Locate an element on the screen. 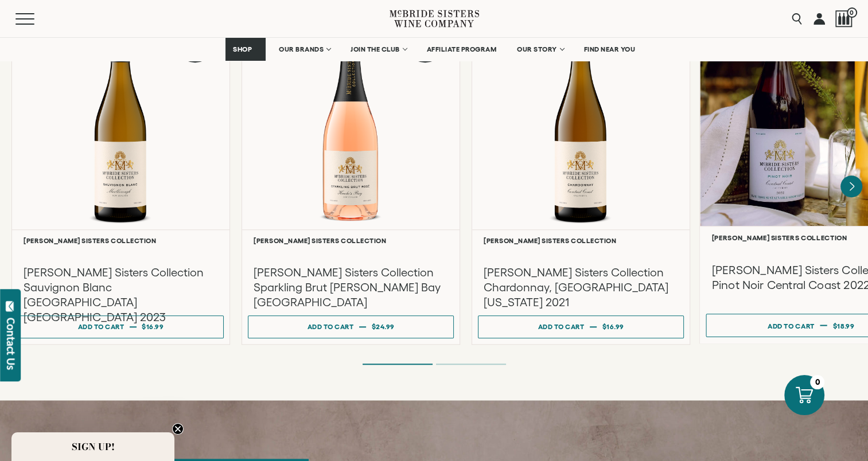  a: SHOP is located at coordinates (246, 49).